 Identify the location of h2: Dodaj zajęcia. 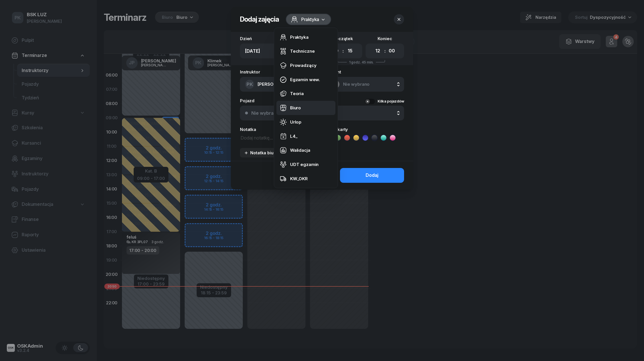
(260, 19).